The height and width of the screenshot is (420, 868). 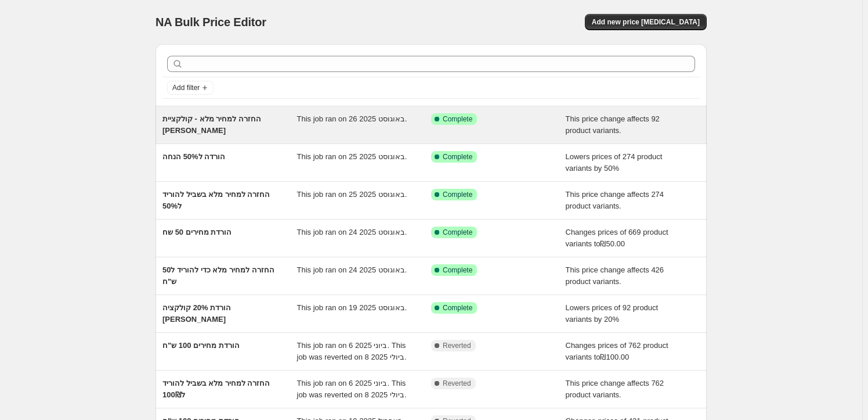 What do you see at coordinates (617, 350) in the screenshot?
I see `span: Changes prices of 762 product variants to` at bounding box center [617, 350].